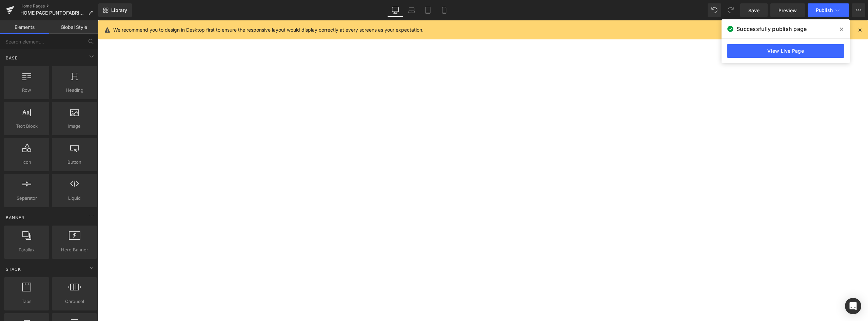 This screenshot has height=321, width=868. What do you see at coordinates (119, 10) in the screenshot?
I see `span: Library` at bounding box center [119, 10].